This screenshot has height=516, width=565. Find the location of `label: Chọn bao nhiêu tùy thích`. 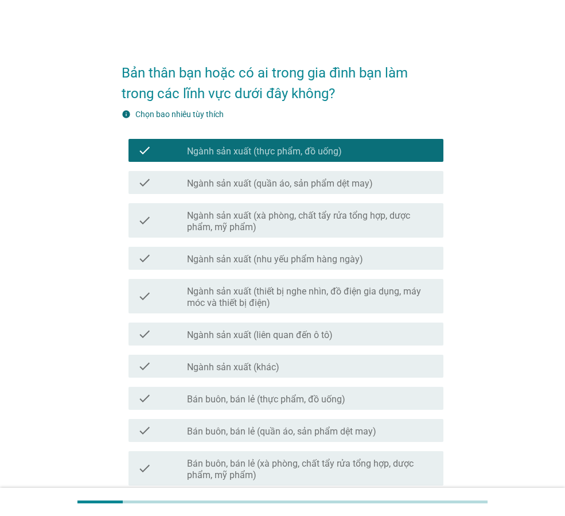

label: Chọn bao nhiêu tùy thích is located at coordinates (180, 114).